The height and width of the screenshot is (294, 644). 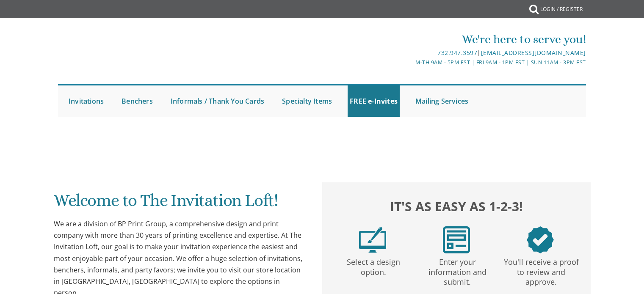 What do you see at coordinates (457, 271) in the screenshot?
I see `p: Enter your information and submit.` at bounding box center [457, 271].